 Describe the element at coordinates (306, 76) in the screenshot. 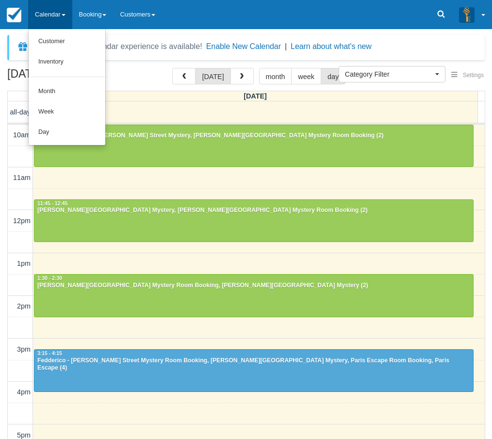

I see `button: week` at that location.